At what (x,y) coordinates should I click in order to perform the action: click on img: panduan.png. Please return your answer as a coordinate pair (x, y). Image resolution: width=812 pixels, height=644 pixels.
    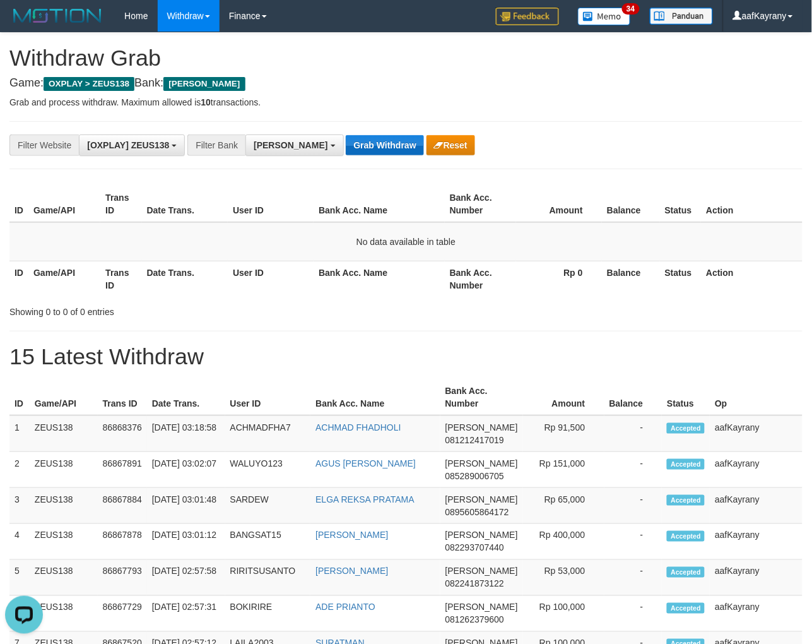
    Looking at the image, I should click on (682, 15).